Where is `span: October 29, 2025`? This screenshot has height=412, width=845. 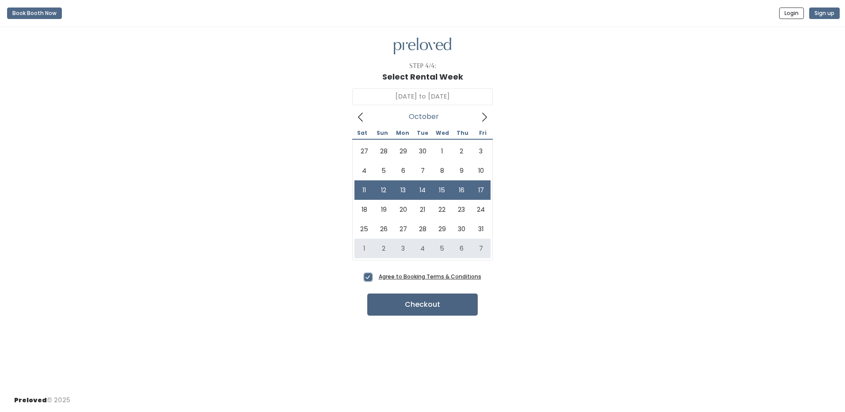
span: October 29, 2025 is located at coordinates (442, 229).